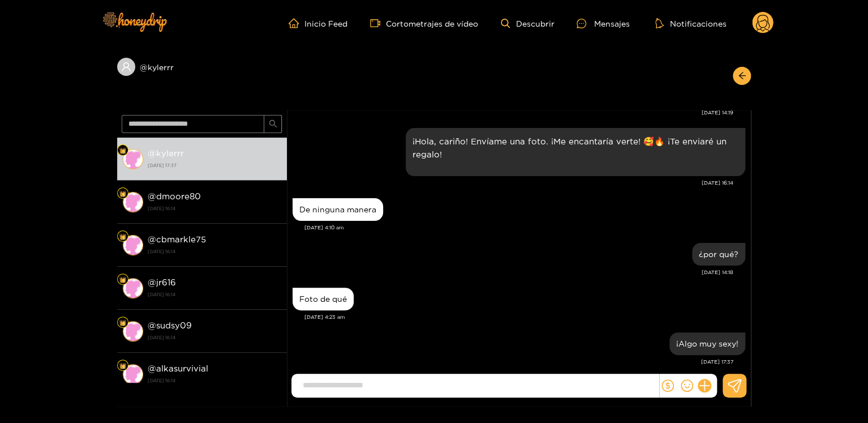 The height and width of the screenshot is (423, 868). What do you see at coordinates (707, 343) in the screenshot?
I see `font: ¡Algo muy sexy!` at bounding box center [707, 343].